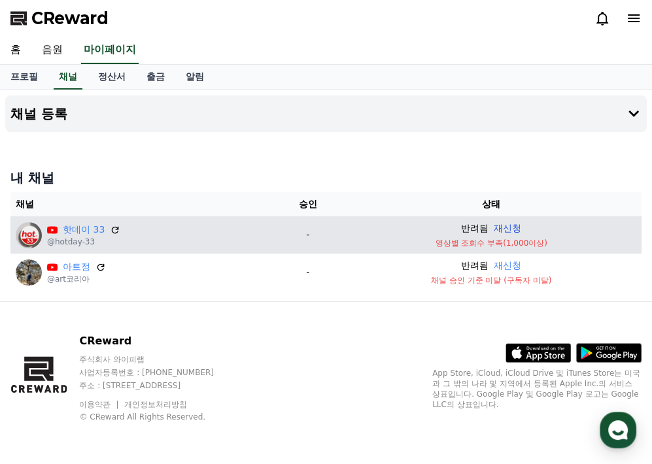 The width and height of the screenshot is (652, 464). I want to click on a: 출금, so click(156, 77).